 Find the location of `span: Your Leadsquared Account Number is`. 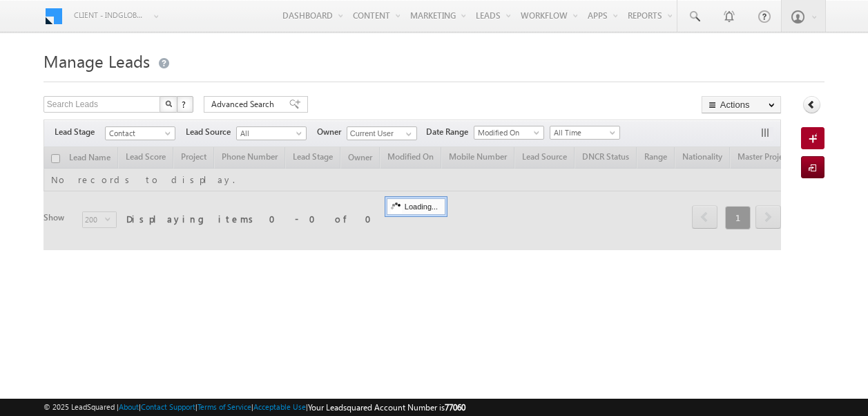

span: Your Leadsquared Account Number is is located at coordinates (387, 407).